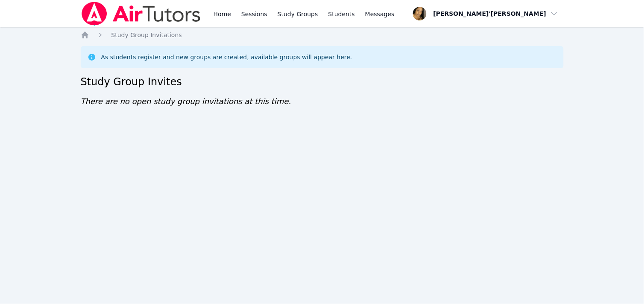 The image size is (644, 304). I want to click on h2: Study Group Invites, so click(322, 82).